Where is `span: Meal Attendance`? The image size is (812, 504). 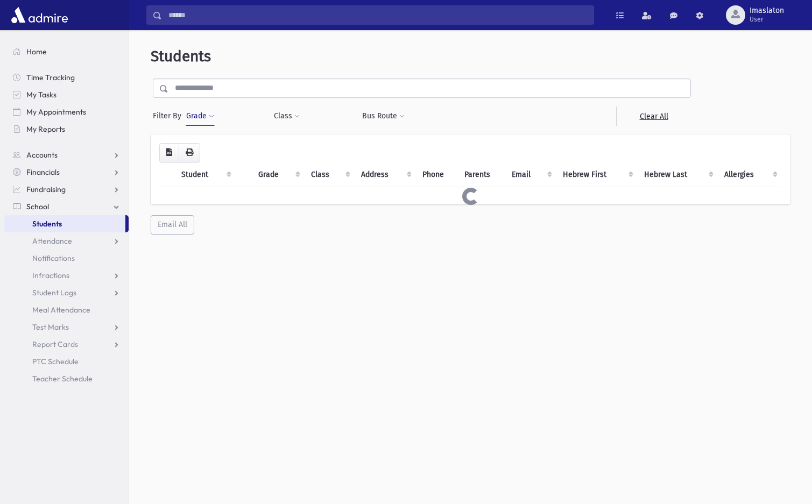 span: Meal Attendance is located at coordinates (61, 310).